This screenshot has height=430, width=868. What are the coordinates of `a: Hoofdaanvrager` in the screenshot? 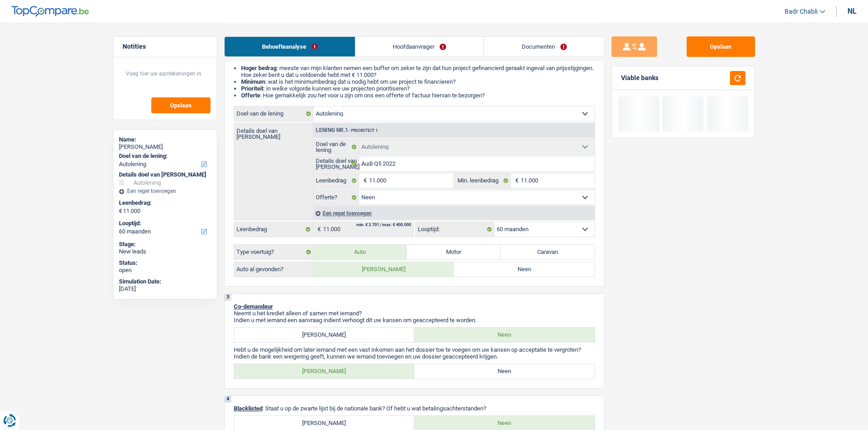 It's located at (419, 46).